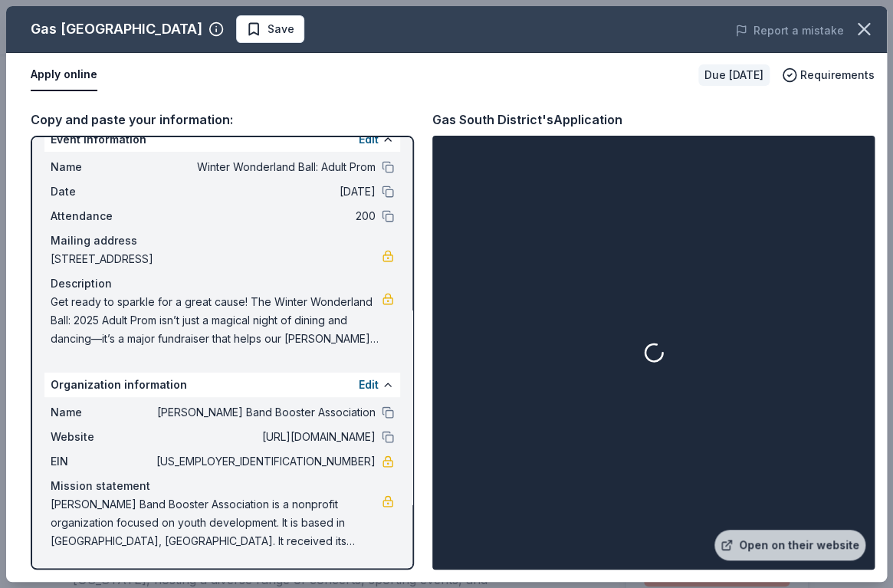 The height and width of the screenshot is (588, 893). I want to click on span: EIN, so click(102, 462).